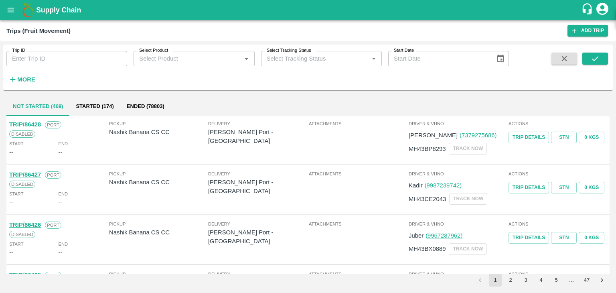 This screenshot has height=293, width=616. What do you see at coordinates (59, 10) in the screenshot?
I see `b: Supply Chain` at bounding box center [59, 10].